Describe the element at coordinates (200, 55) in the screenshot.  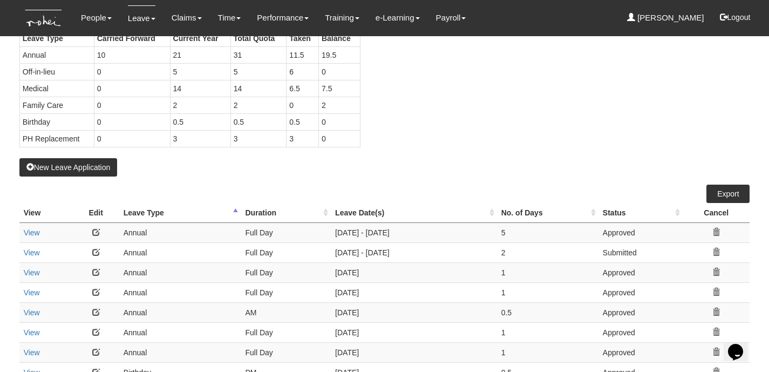
I see `td: 21` at that location.